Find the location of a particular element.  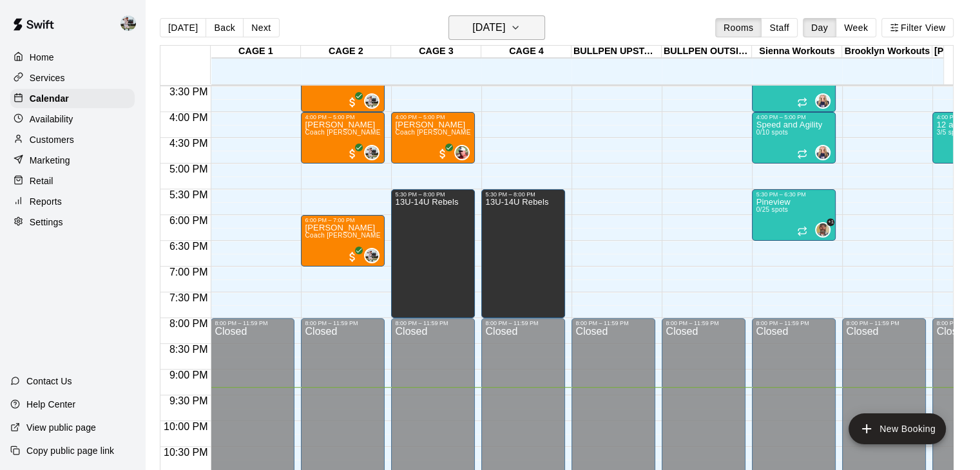

span: 4:00 PM is located at coordinates (189, 117).